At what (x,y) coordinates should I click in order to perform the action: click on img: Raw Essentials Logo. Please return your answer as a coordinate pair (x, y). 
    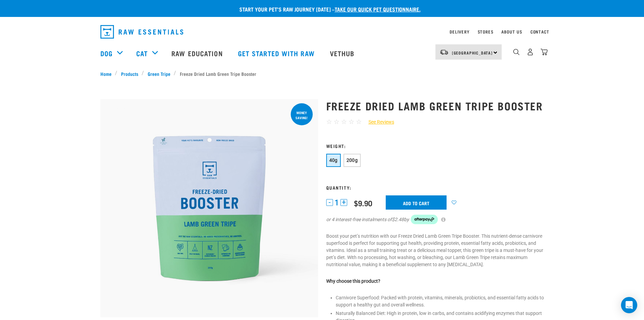
    Looking at the image, I should click on (141, 32).